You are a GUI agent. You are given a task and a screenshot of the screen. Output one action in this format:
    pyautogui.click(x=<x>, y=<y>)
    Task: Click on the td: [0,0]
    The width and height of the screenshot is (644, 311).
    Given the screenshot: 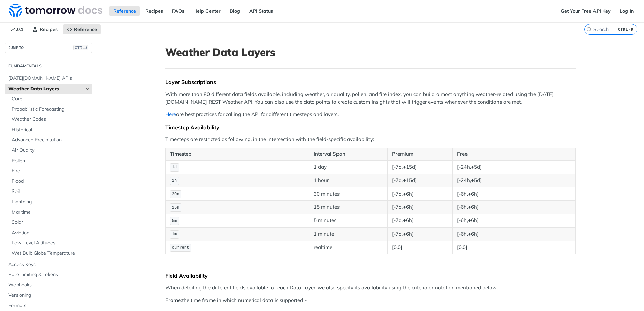 What is the action you would take?
    pyautogui.click(x=514, y=247)
    